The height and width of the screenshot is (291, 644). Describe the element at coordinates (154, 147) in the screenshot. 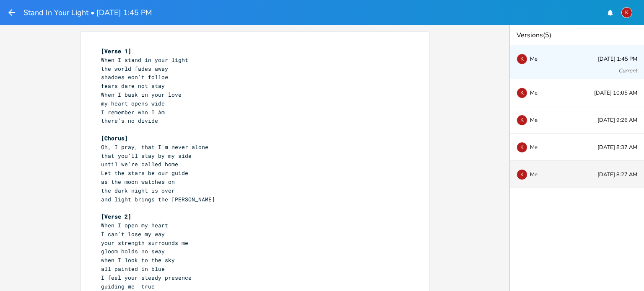

I see `span: Oh, I pray, that I'm never alone` at that location.